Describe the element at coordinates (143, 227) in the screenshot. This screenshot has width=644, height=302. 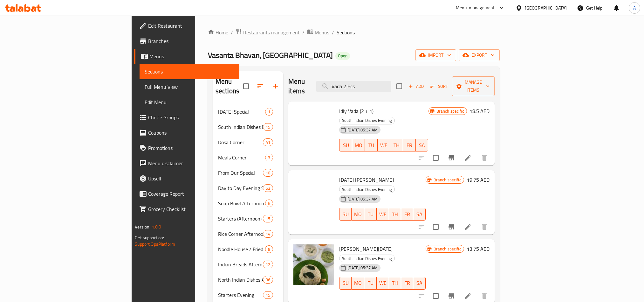
I see `span: Version:` at that location.